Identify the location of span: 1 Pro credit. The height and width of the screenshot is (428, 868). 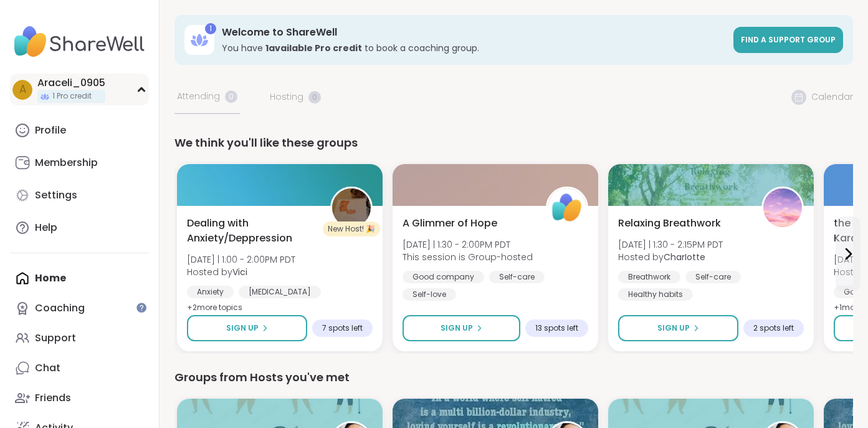
(72, 96).